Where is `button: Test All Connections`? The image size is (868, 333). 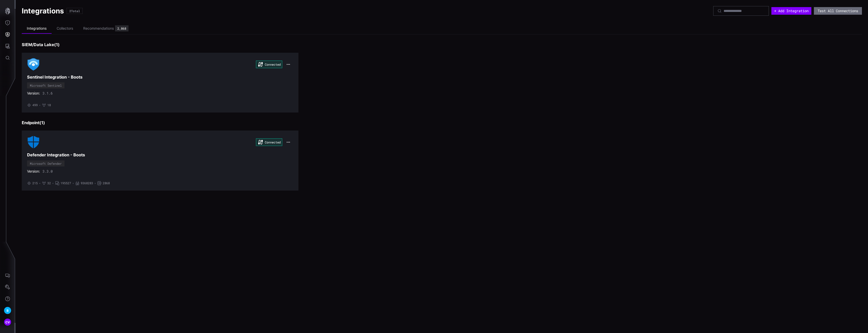 button: Test All Connections is located at coordinates (838, 11).